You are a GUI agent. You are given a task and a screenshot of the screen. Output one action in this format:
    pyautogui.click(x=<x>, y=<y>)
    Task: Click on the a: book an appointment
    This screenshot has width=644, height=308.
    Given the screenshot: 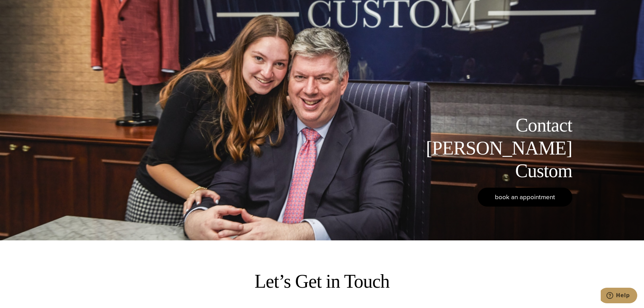 What is the action you would take?
    pyautogui.click(x=525, y=197)
    